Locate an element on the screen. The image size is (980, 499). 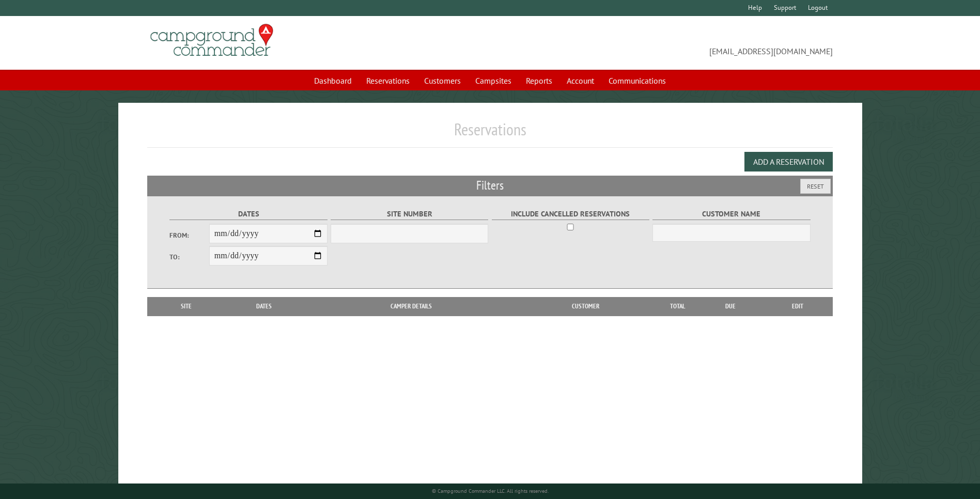
label: Site Number is located at coordinates (409, 214).